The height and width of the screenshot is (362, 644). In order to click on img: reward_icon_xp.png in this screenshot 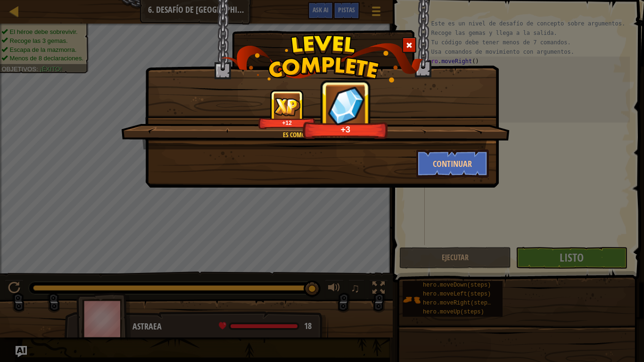, I will do `click(287, 107)`.